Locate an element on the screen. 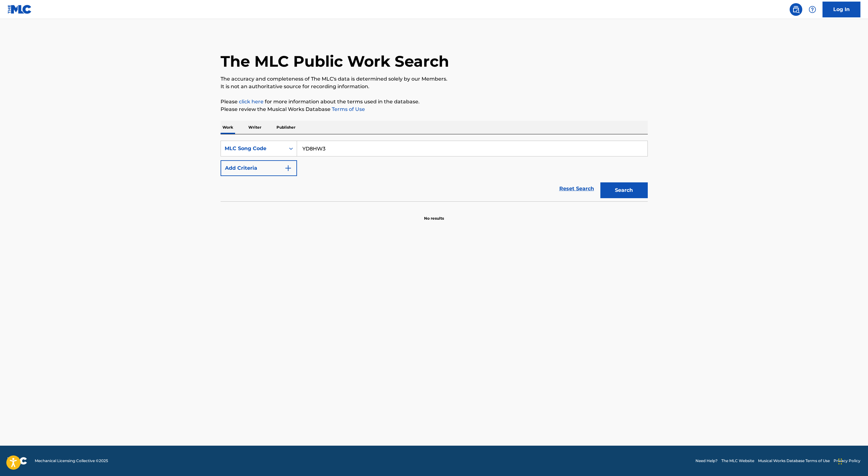 The width and height of the screenshot is (868, 476). div: Help is located at coordinates (812, 10).